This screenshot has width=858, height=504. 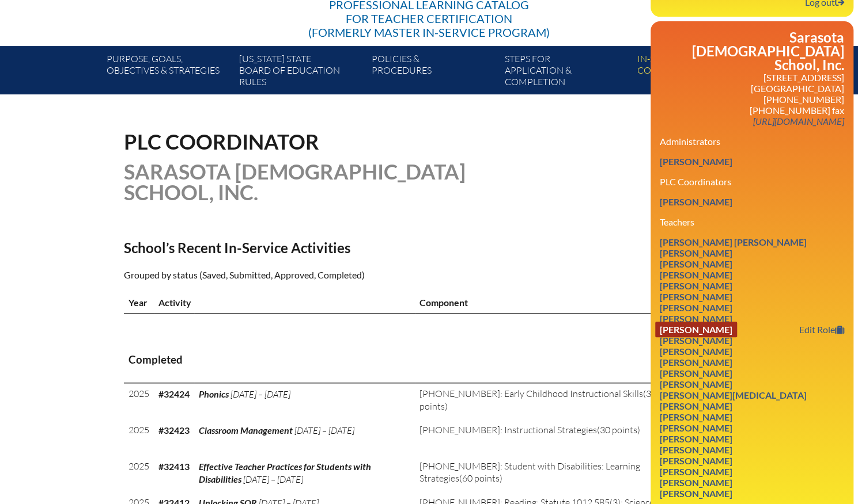 What do you see at coordinates (429, 18) in the screenshot?
I see `span: for Teacher Certification` at bounding box center [429, 18].